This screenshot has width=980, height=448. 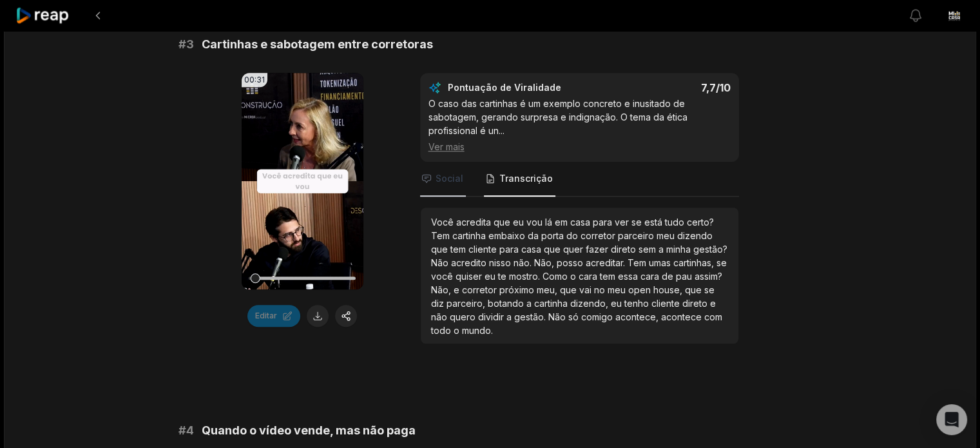 What do you see at coordinates (502, 275) in the screenshot?
I see `font: te` at bounding box center [502, 275].